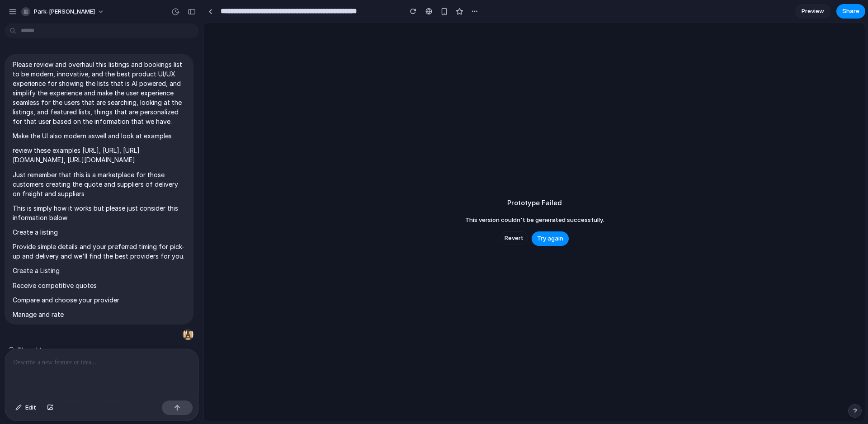  Describe the element at coordinates (514, 238) in the screenshot. I see `button: Revert` at that location.